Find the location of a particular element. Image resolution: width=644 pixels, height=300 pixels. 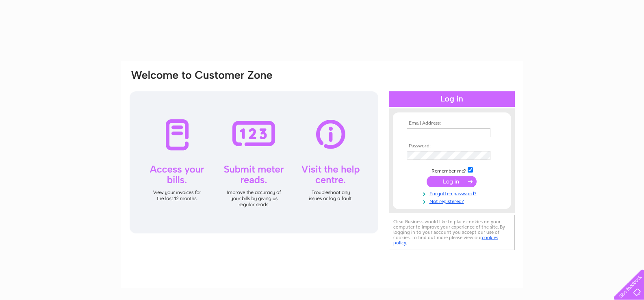

a: cookies policy is located at coordinates (446, 240).